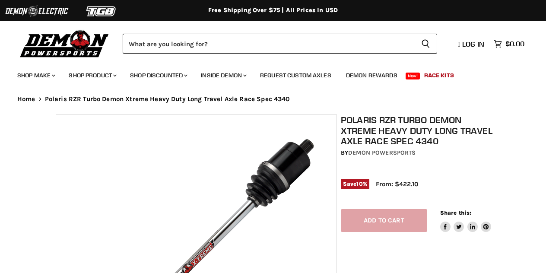  Describe the element at coordinates (382, 153) in the screenshot. I see `a: Demon Powersports` at that location.